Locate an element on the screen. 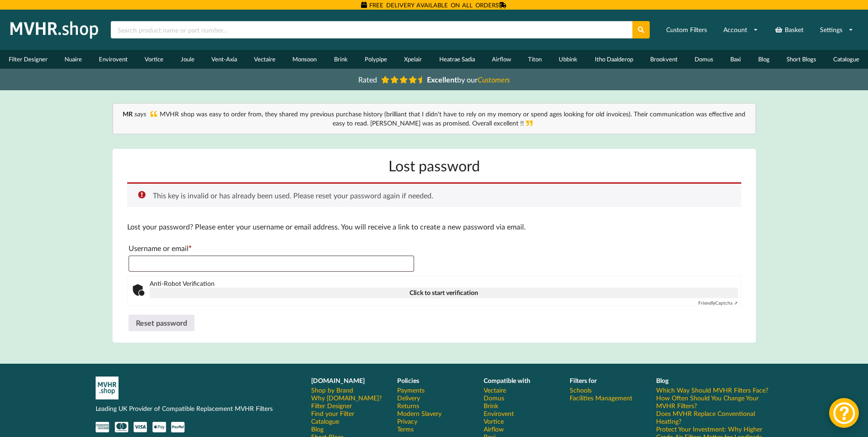  img: mvhr.shop.png is located at coordinates (55, 30).